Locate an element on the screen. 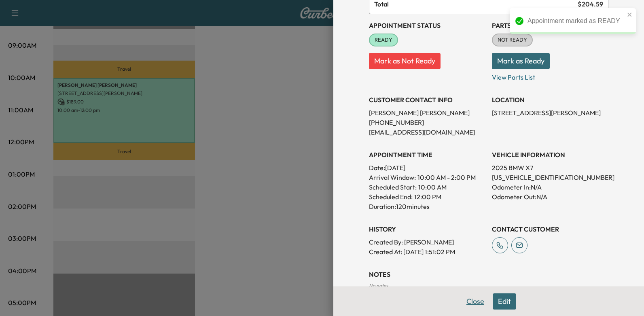  p: View Parts List is located at coordinates (550, 76).